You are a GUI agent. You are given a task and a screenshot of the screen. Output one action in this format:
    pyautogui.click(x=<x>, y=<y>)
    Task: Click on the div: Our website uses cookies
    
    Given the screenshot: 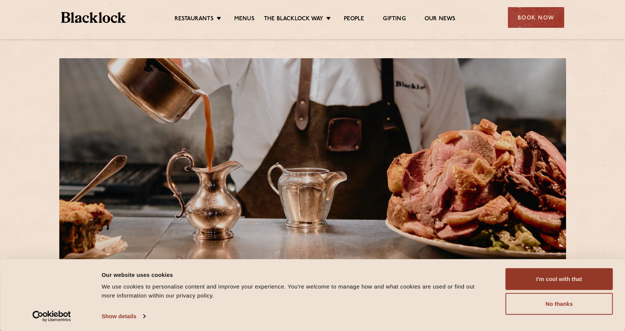 What is the action you would take?
    pyautogui.click(x=295, y=274)
    